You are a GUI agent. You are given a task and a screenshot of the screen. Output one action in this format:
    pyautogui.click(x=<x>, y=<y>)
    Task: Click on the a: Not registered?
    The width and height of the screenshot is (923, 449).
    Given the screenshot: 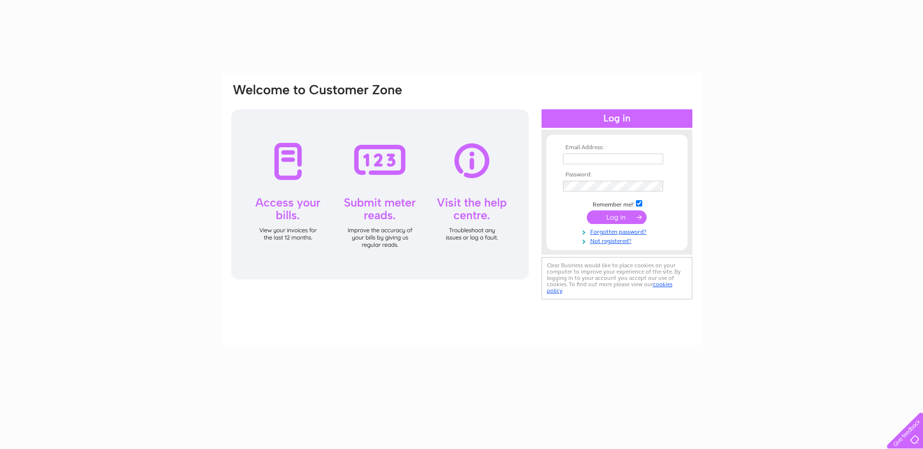 What is the action you would take?
    pyautogui.click(x=618, y=240)
    